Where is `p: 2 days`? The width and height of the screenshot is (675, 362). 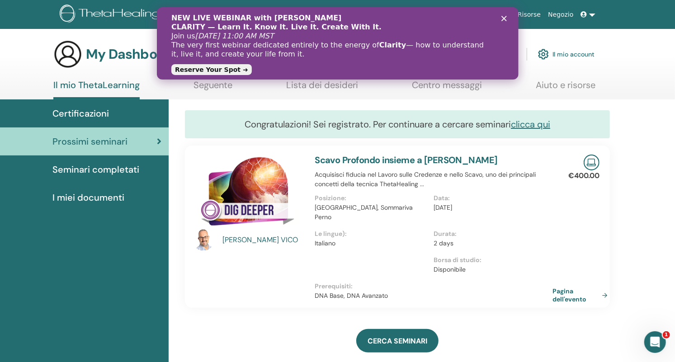
p: 2 days is located at coordinates (490, 243).